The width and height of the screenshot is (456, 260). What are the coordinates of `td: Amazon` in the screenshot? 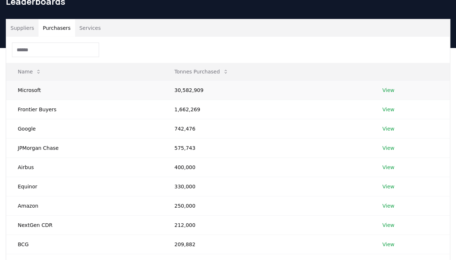 It's located at (85, 205).